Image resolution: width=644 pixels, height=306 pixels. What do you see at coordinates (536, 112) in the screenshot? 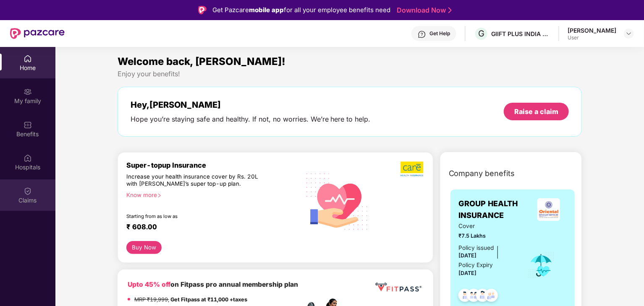
I see `div: Raise a claim` at bounding box center [536, 112].